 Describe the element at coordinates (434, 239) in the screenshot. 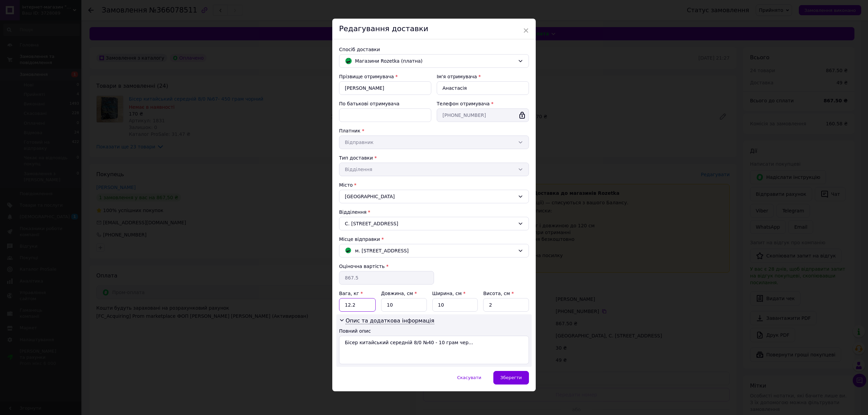

I see `div: Місце відправки` at that location.